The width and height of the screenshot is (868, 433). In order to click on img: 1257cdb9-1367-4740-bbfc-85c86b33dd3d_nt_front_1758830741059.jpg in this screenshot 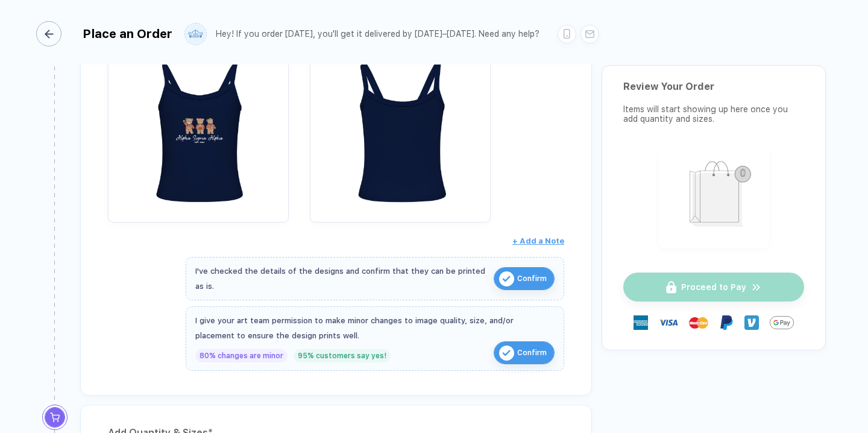, I will do `click(199, 126)`.